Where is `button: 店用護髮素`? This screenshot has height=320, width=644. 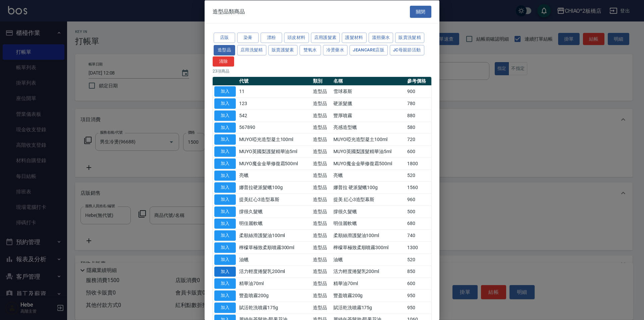
button: 店用護髮素 is located at coordinates (325, 38).